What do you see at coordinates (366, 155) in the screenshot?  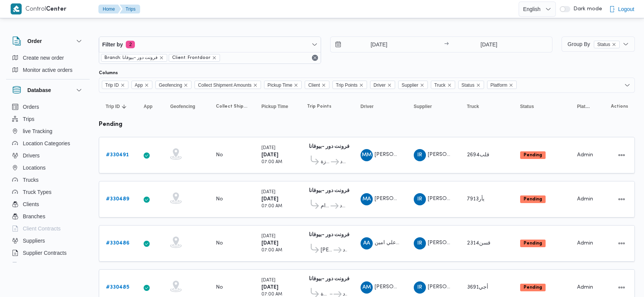 I see `div: Mahmood Mustfi Muhammad Isamaail` at bounding box center [366, 155].